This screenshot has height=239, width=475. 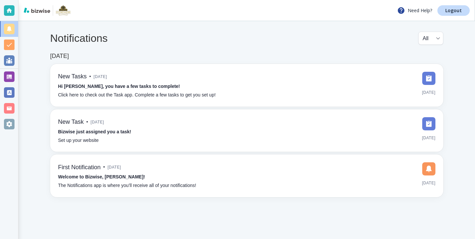 What do you see at coordinates (78, 141) in the screenshot?
I see `p: Set up your website` at bounding box center [78, 141].